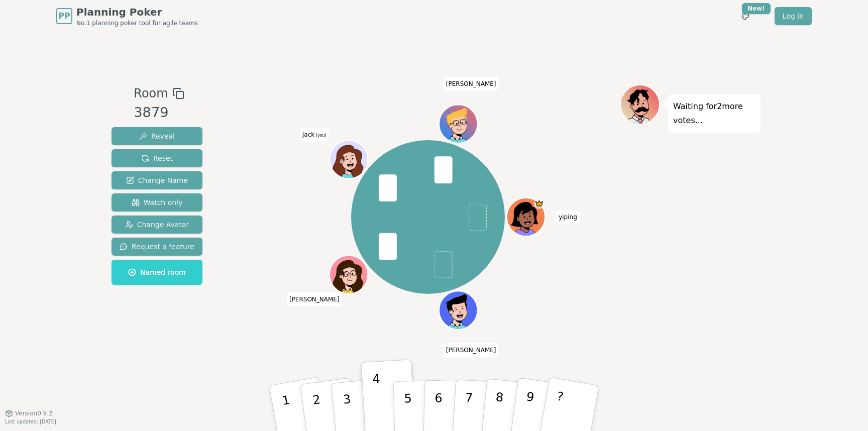 This screenshot has width=868, height=431. Describe the element at coordinates (156, 247) in the screenshot. I see `span: Request a feature` at that location.